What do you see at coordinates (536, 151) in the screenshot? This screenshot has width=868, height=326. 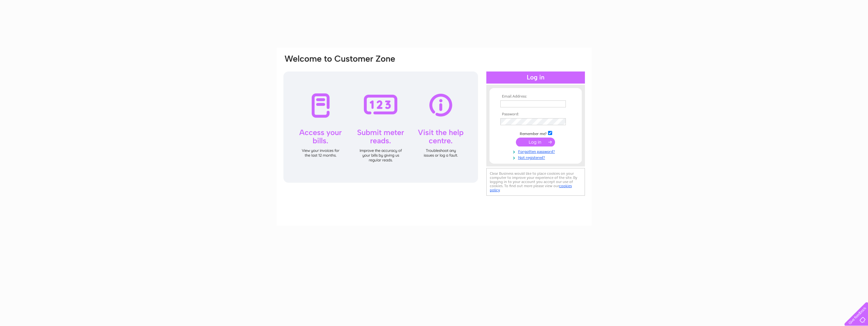 I see `a: Forgotten password?` at bounding box center [536, 151].